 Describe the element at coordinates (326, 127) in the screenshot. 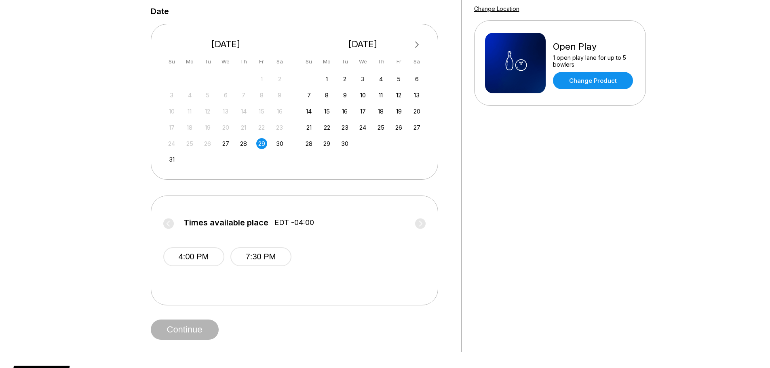

I see `div: Choose Monday, September 22nd, 2025` at that location.